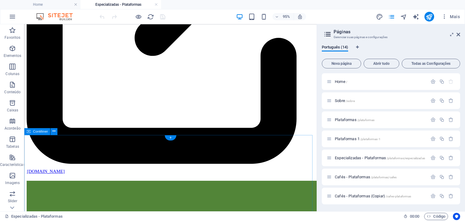 The height and width of the screenshot is (221, 465). What do you see at coordinates (381, 196) in the screenshot?
I see `div: Cafés - Plataformas (Copiar)/cafes-plataformas` at bounding box center [381, 196].